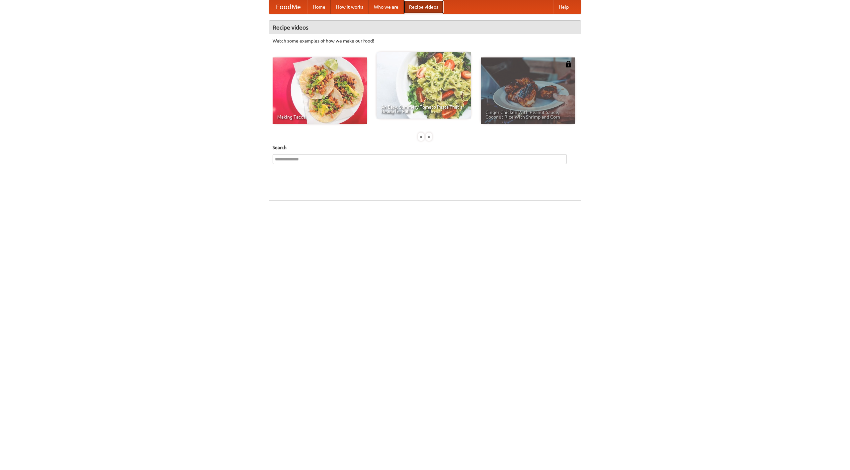  Describe the element at coordinates (424, 109) in the screenshot. I see `span: An Easy, Summery Tomato Pasta That's Ready for Fall` at that location.